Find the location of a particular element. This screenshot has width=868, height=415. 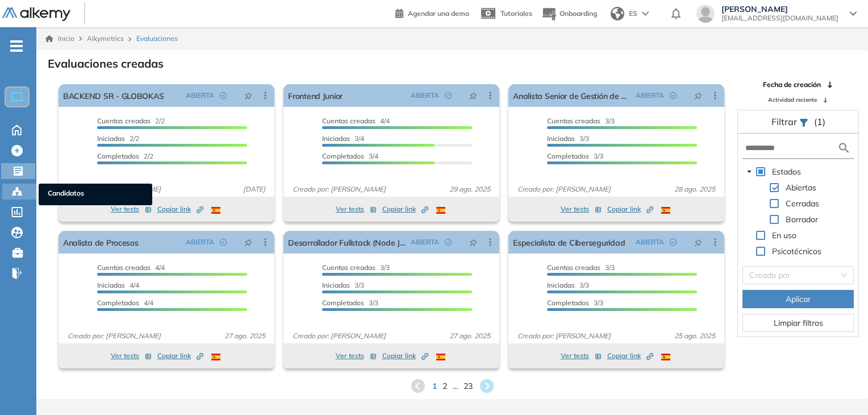

img: search icon is located at coordinates (844, 148).